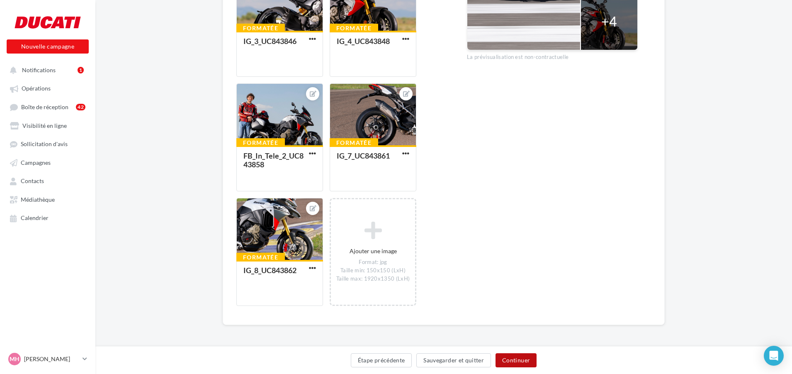 The width and height of the screenshot is (792, 374). I want to click on span: MH, so click(15, 359).